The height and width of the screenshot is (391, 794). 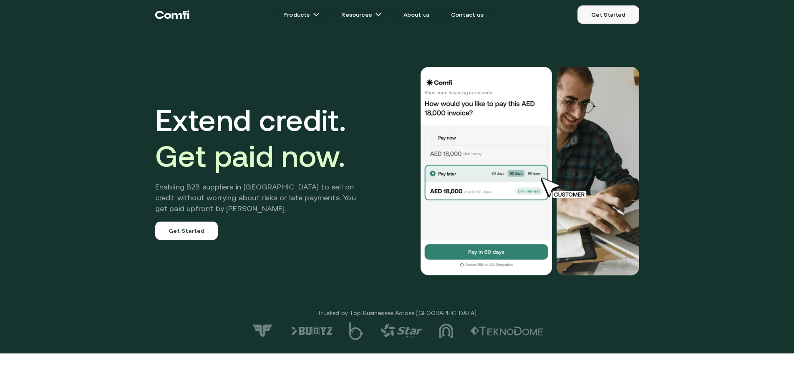 What do you see at coordinates (262, 331) in the screenshot?
I see `img: logo-7` at bounding box center [262, 331].